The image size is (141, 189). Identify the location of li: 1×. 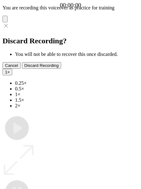
(77, 94).